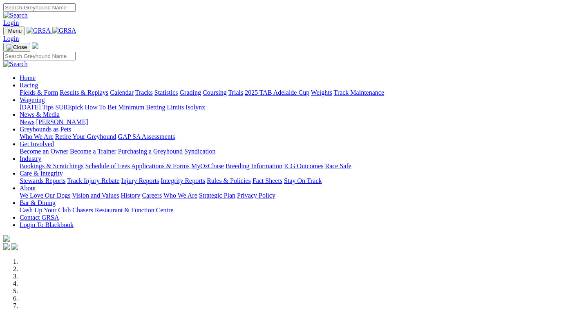  What do you see at coordinates (101, 107) in the screenshot?
I see `a: How To Bet` at bounding box center [101, 107].